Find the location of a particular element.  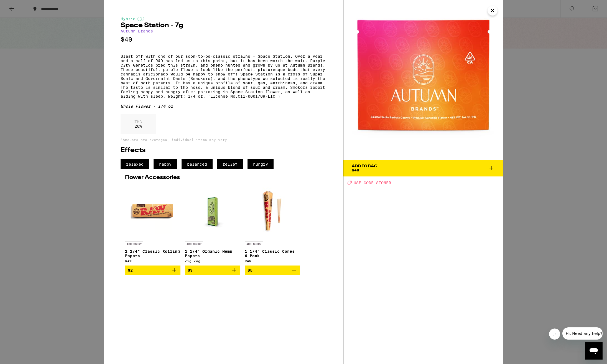

span: $40 is located at coordinates (355, 170).